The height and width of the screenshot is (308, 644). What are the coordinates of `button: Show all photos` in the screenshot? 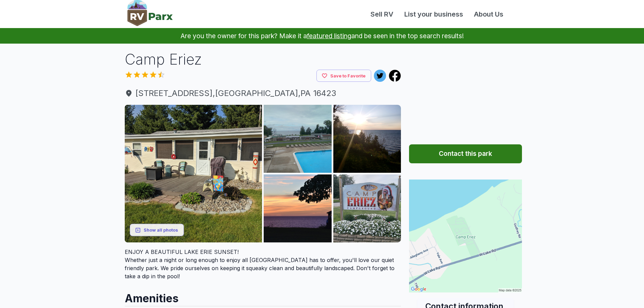 It's located at (157, 229).